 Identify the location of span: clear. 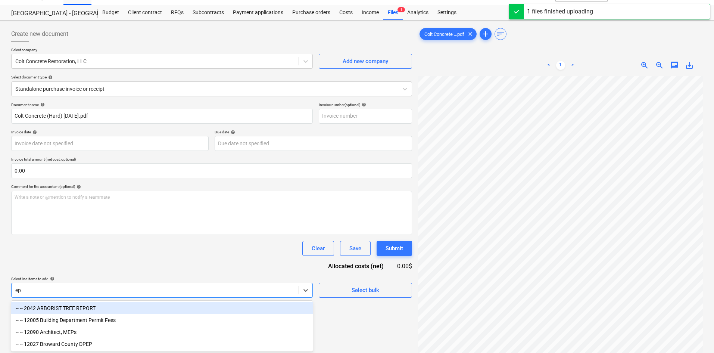
(470, 34).